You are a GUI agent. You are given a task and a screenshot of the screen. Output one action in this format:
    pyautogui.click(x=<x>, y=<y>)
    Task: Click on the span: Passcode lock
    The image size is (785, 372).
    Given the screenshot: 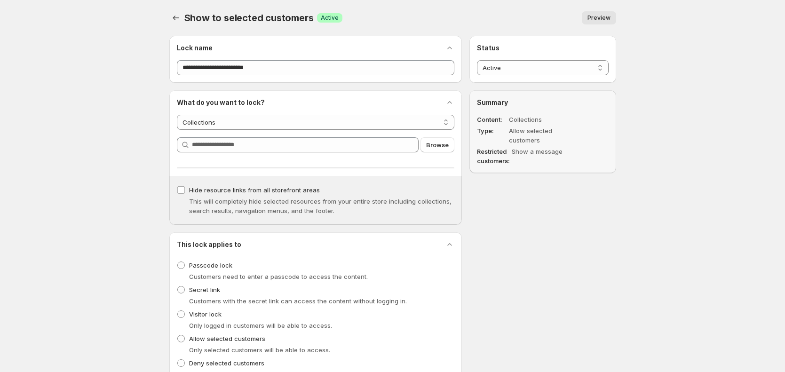 What is the action you would take?
    pyautogui.click(x=211, y=265)
    